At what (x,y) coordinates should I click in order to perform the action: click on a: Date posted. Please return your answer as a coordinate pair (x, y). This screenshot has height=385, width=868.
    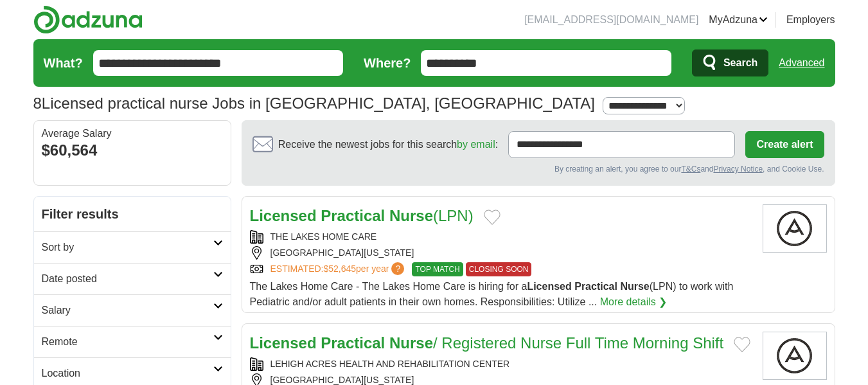
    Looking at the image, I should click on (133, 278).